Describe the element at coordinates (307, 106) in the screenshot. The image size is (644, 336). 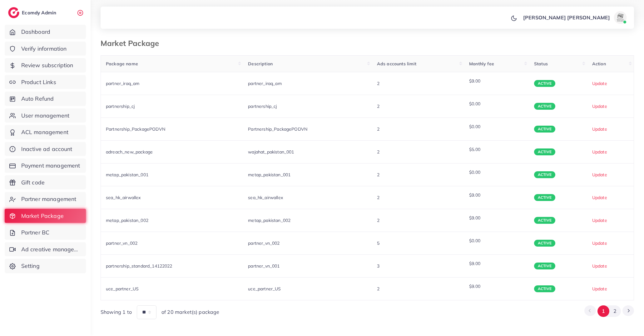
I see `span: partnership_cj` at that location.